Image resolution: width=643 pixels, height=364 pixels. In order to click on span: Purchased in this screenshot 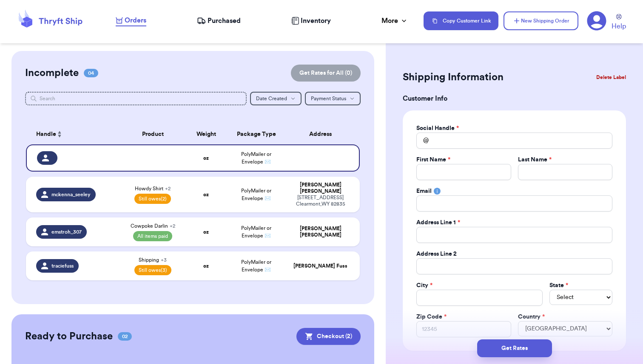, I will do `click(224, 21)`.